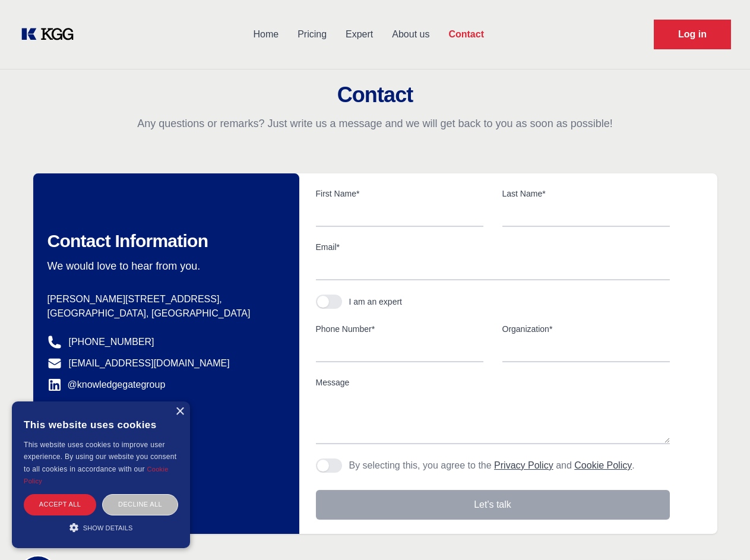  I want to click on a: Pricing, so click(312, 35).